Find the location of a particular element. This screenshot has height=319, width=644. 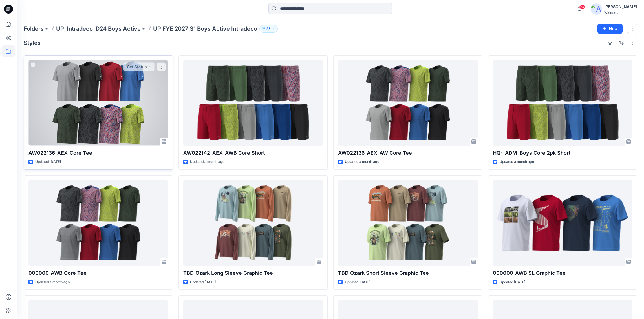

a: TBD_Ozark Short Sleeve Graphic Tee is located at coordinates (408, 223).